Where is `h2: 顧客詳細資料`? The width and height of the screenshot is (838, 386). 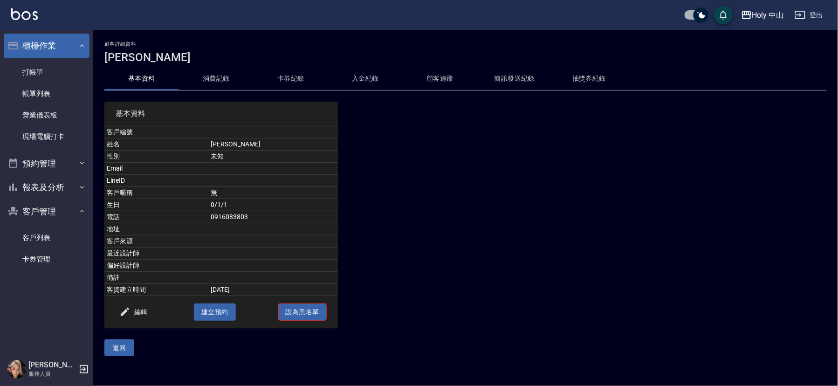 h2: 顧客詳細資料 is located at coordinates (465, 44).